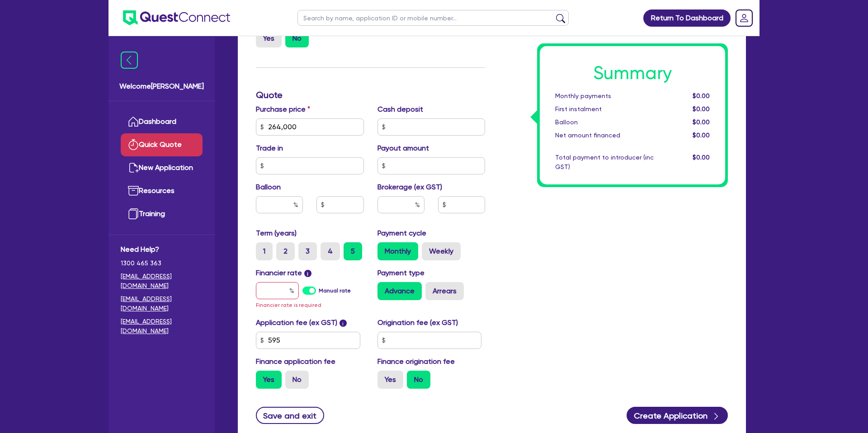 Image resolution: width=868 pixels, height=433 pixels. Describe the element at coordinates (133, 190) in the screenshot. I see `img: resources` at that location.